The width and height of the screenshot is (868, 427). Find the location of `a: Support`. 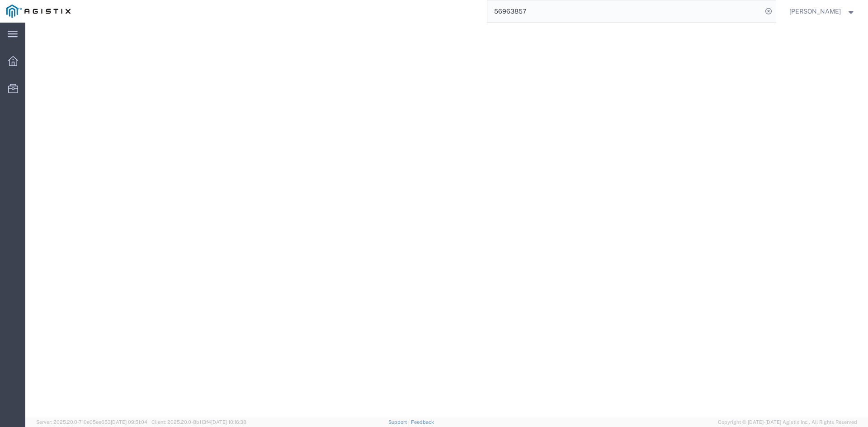

a: Support is located at coordinates (400, 422).